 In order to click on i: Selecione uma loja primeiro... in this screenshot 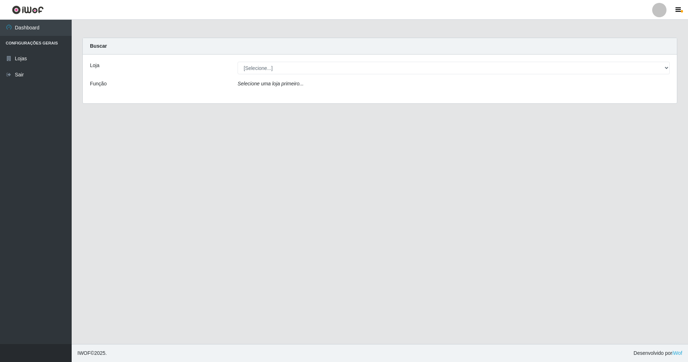, I will do `click(271, 83)`.